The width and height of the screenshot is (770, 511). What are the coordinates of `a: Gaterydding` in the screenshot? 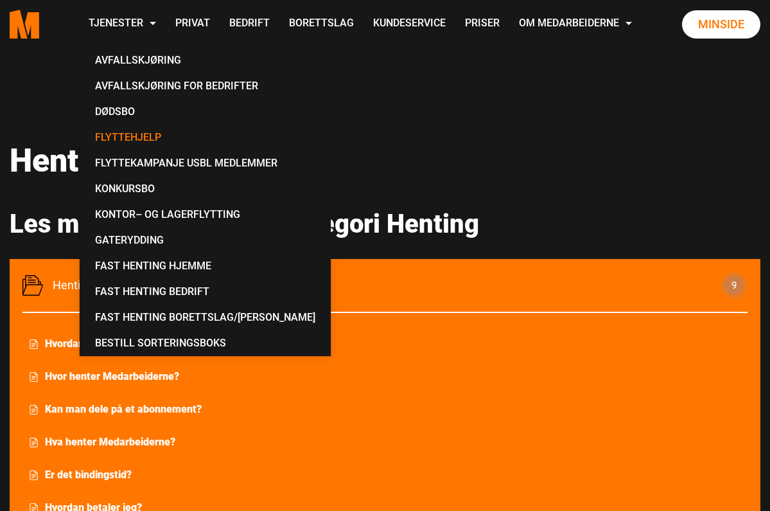 It's located at (205, 240).